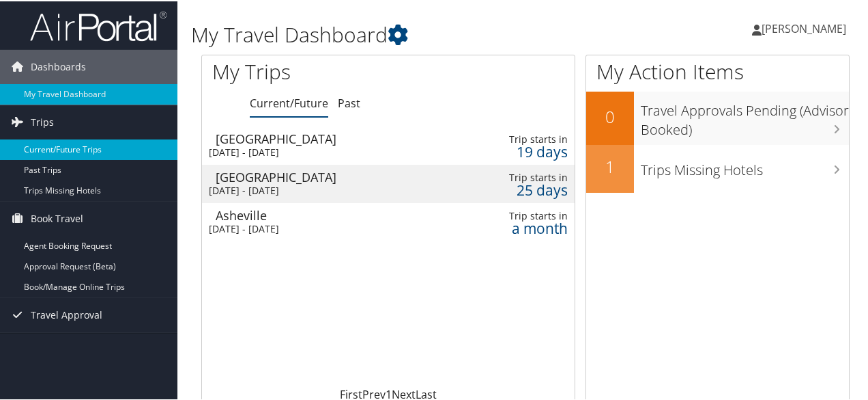 Image resolution: width=868 pixels, height=400 pixels. I want to click on h1: My Action Items, so click(717, 71).